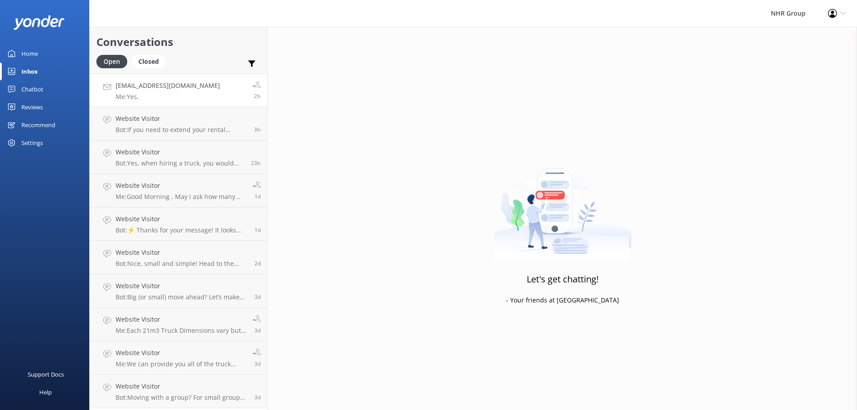 The width and height of the screenshot is (857, 410). I want to click on a: Website VisitorMe:We can provide you all of the truck details that the ferry will need when you m..., so click(179, 358).